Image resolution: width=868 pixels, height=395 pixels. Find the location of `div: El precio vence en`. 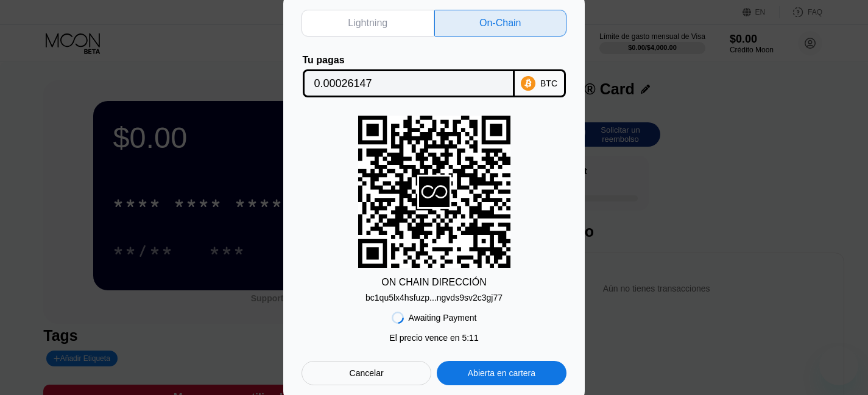

div: El precio vence en is located at coordinates (434, 338).